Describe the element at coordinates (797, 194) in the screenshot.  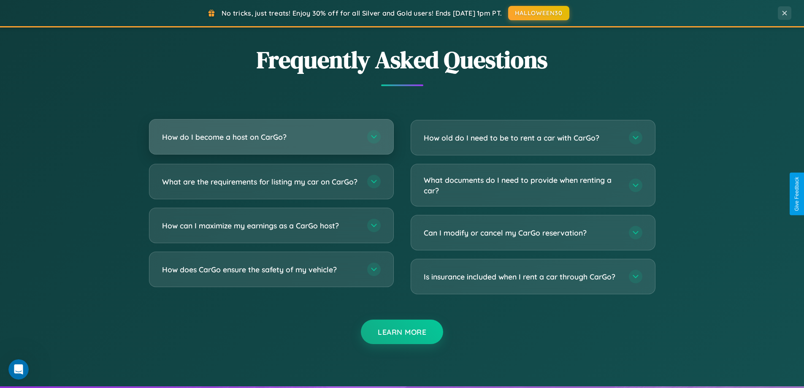
I see `div: Give Feedback` at that location.